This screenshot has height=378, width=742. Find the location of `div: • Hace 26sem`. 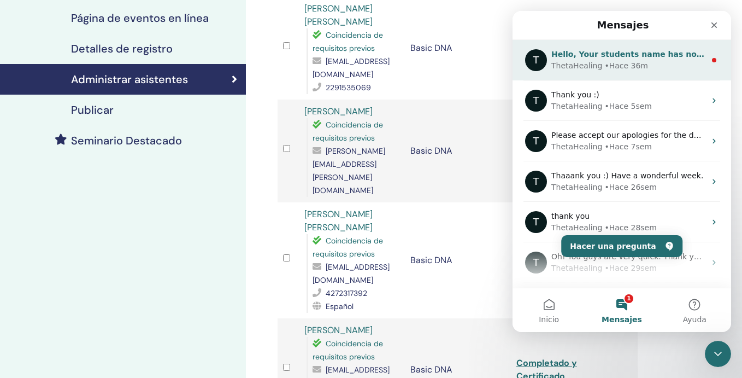

div: • Hace 26sem is located at coordinates (118, 176).